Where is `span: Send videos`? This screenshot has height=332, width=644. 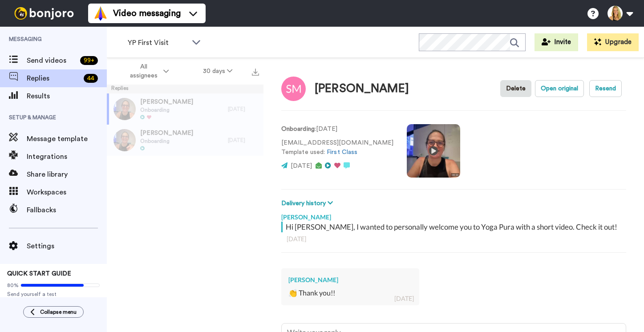
span: Send videos is located at coordinates (51, 60).